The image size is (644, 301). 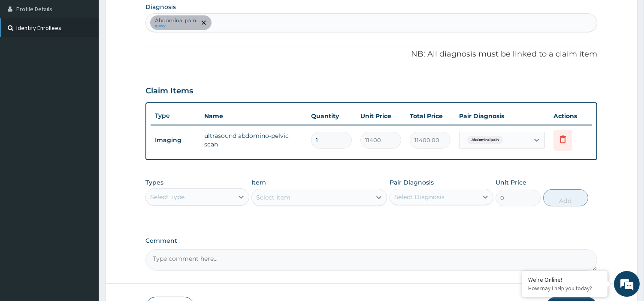 What do you see at coordinates (151, 15) in the screenshot?
I see `div: Minimize live chat window` at bounding box center [151, 15].